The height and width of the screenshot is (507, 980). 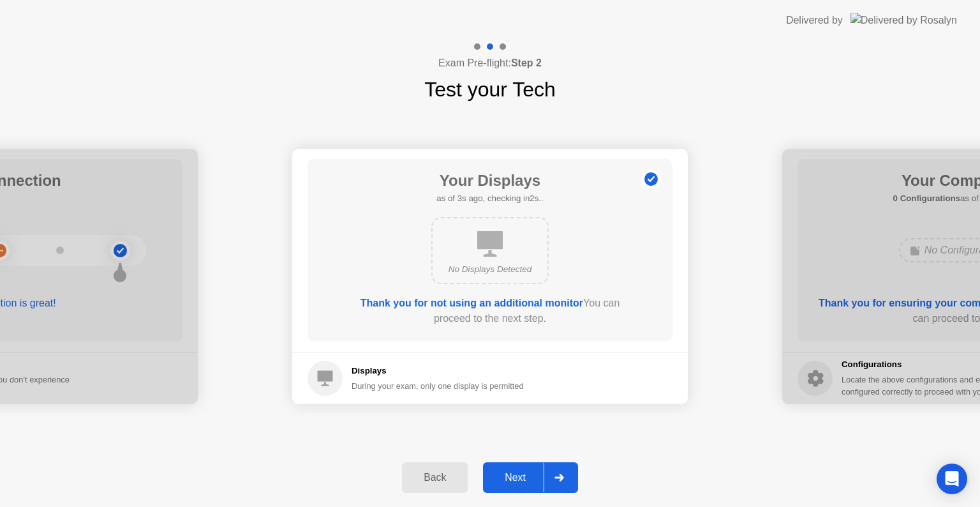 What do you see at coordinates (814, 20) in the screenshot?
I see `div: Delivered by` at bounding box center [814, 20].